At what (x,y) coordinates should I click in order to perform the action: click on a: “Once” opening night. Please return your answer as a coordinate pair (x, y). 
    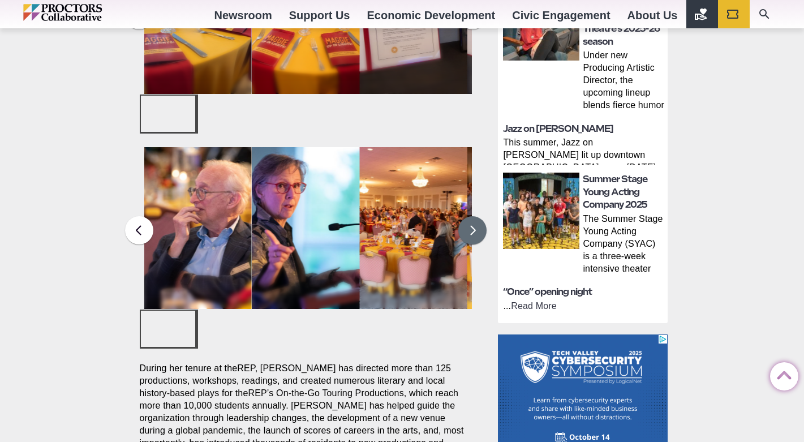
    Looking at the image, I should click on (547, 292).